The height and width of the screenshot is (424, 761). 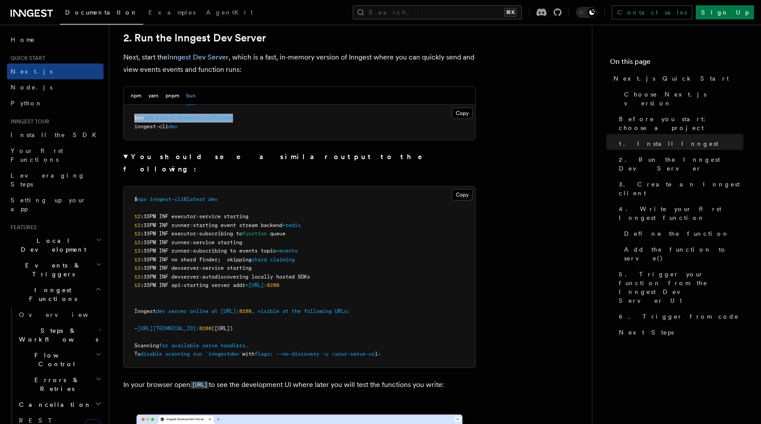 I want to click on h4: On this page, so click(x=677, y=63).